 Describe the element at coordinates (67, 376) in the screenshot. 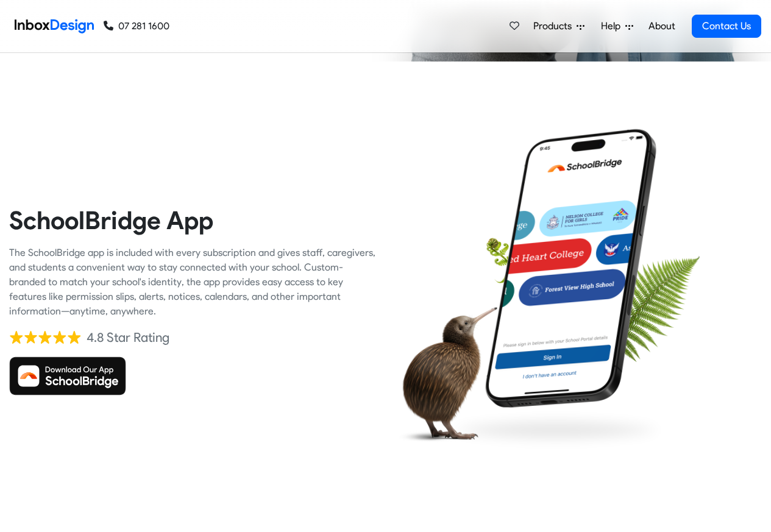

I see `img: Download SchoolBridge App` at that location.